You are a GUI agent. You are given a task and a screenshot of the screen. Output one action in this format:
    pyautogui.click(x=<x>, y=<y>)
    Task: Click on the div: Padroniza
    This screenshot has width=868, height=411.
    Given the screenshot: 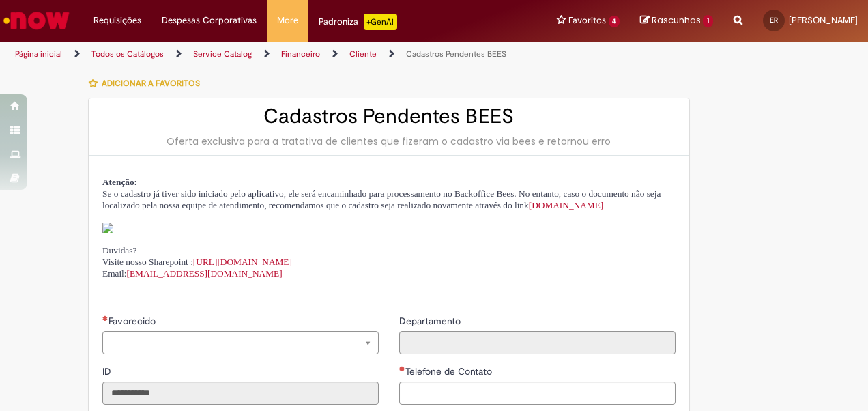 What is the action you would take?
    pyautogui.click(x=357, y=22)
    